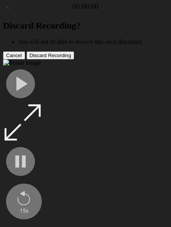 Image resolution: width=171 pixels, height=227 pixels. I want to click on button: Discard Recording, so click(51, 55).